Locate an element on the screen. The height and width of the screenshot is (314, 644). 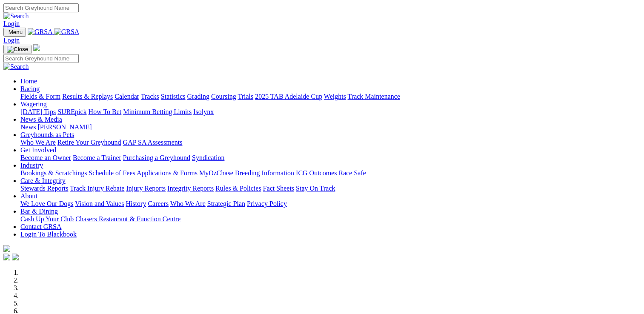
a: Rules & Policies is located at coordinates (238, 188).